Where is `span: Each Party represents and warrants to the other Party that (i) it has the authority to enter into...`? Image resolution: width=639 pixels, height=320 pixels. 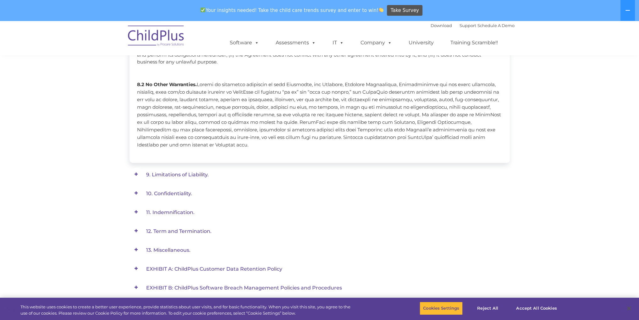
span: Each Party represents and warrants to the other Party that (i) it has the authority to enter into... is located at coordinates (320, 97).